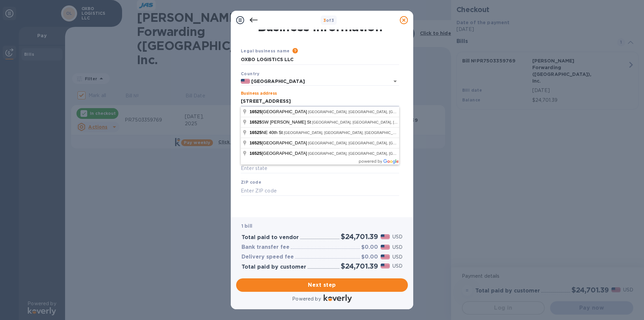  I want to click on input: Enter legal business name, so click(320, 60).